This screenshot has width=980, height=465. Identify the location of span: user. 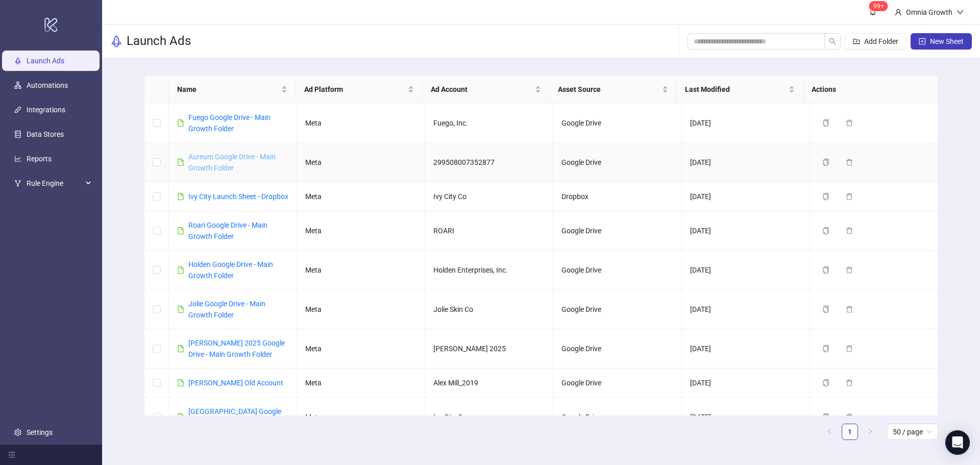
(898, 12).